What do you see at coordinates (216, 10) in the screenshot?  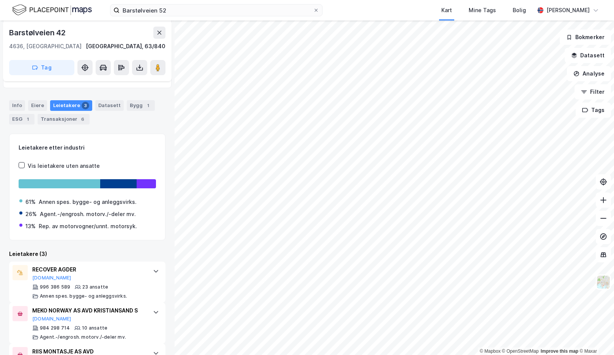 I see `input: Søk på adresse, matrikkel, gårdeiere, leietakere eller personer` at bounding box center [216, 10].